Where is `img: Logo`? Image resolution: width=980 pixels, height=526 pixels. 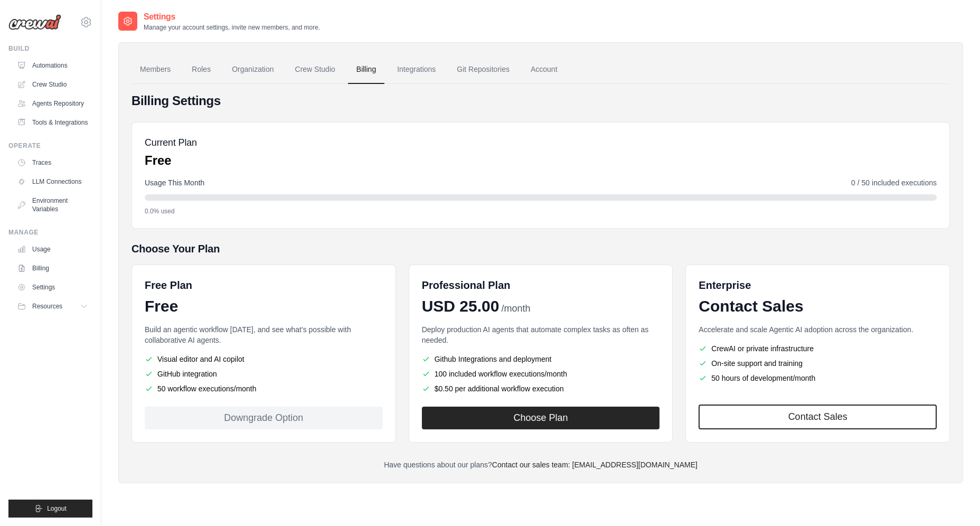 img: Logo is located at coordinates (34, 23).